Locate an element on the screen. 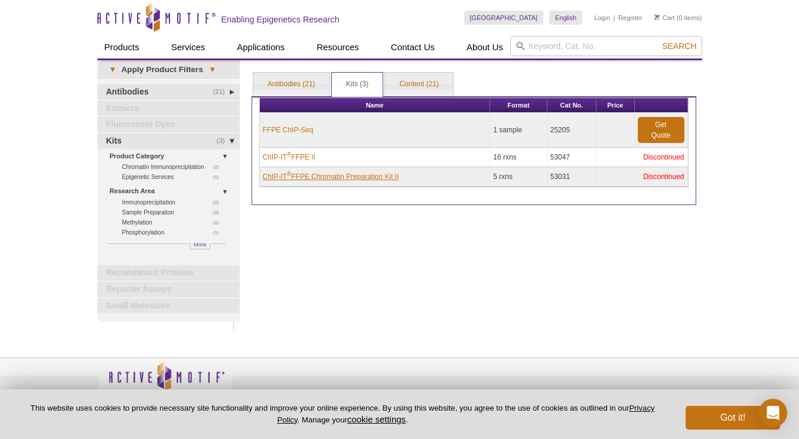 This screenshot has height=439, width=799. a: Product Category is located at coordinates (171, 156).